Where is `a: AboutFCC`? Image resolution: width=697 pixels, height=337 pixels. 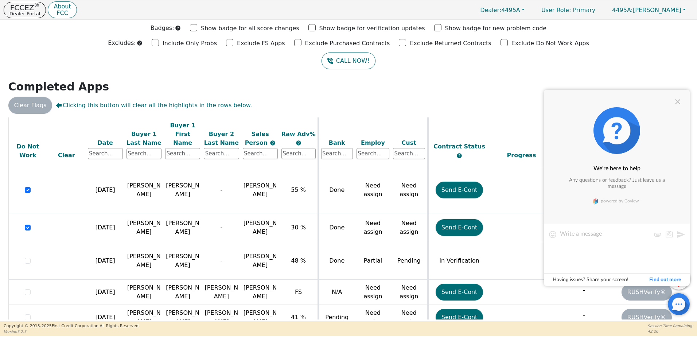
a: AboutFCC is located at coordinates (62, 10).